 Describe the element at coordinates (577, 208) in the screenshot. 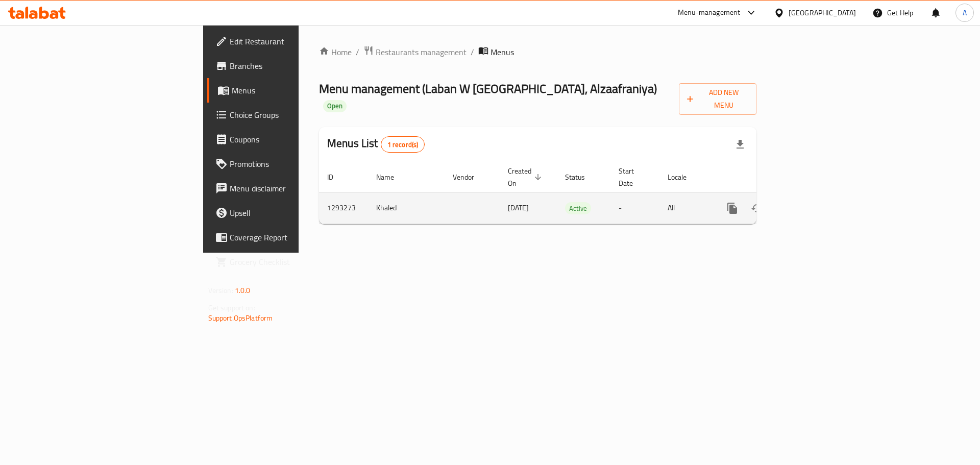

I see `div: Active` at that location.